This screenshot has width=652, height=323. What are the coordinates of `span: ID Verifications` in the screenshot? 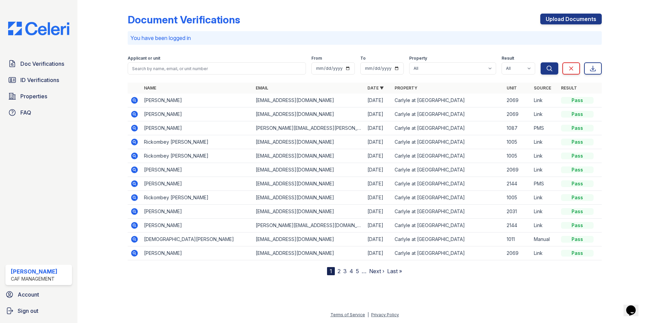 It's located at (40, 80).